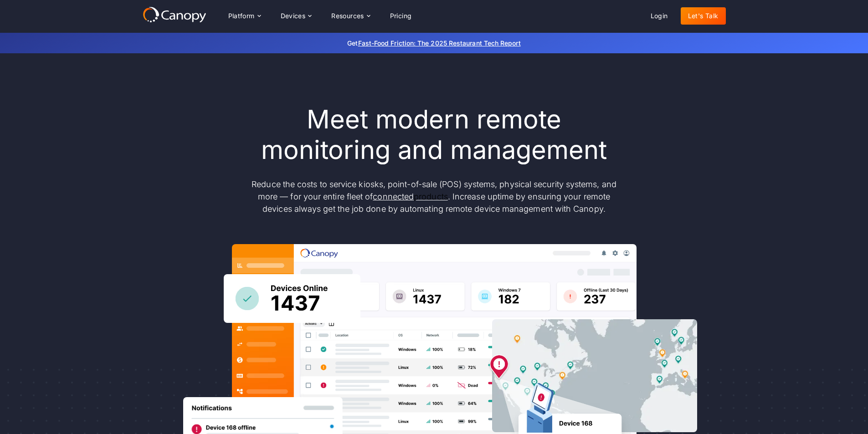  I want to click on span: products, so click(431, 196).